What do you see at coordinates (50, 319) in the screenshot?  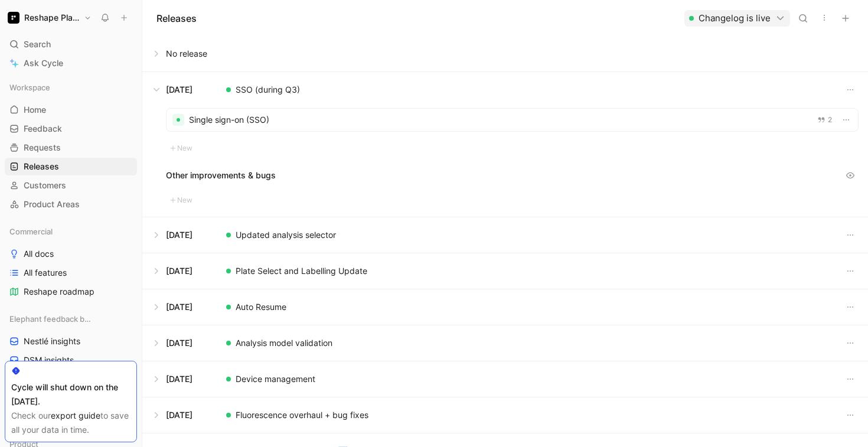 I see `span: Elephant feedback boards` at bounding box center [50, 319].